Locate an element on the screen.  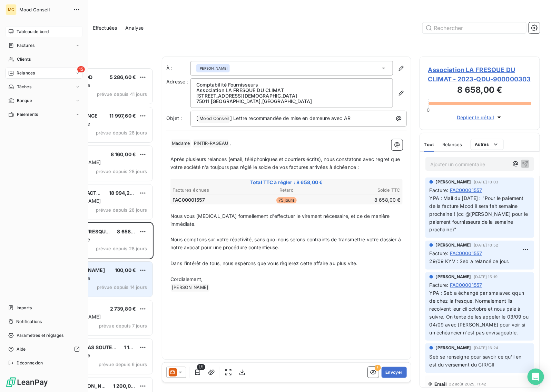
span: Objet : is located at coordinates (174, 118).